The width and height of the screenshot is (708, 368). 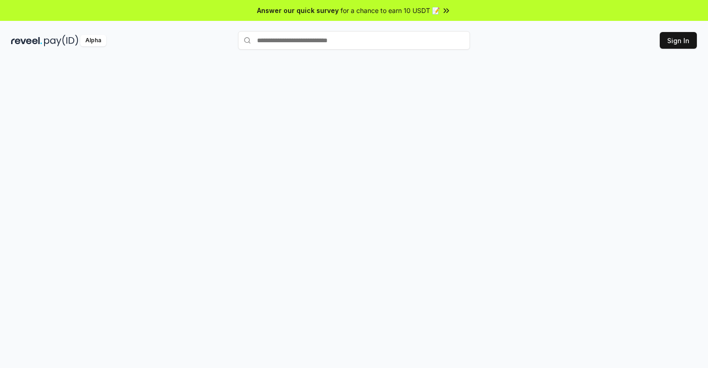 I want to click on img: reveel_dark, so click(x=26, y=40).